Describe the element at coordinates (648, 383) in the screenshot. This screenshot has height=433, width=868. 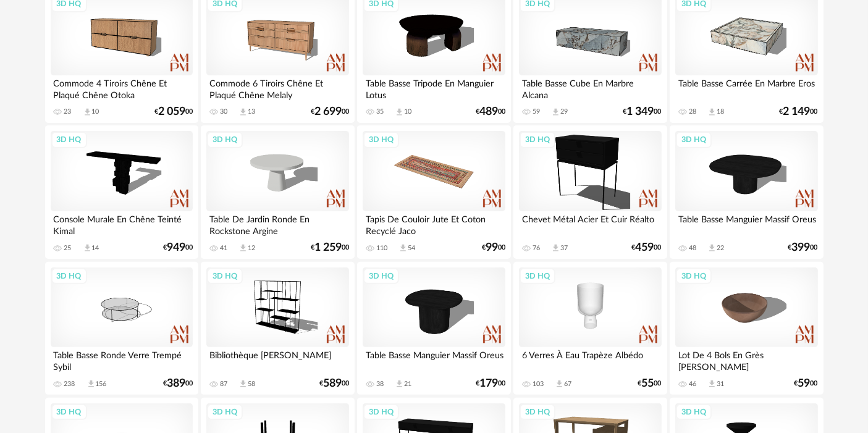
I see `span: 55` at that location.